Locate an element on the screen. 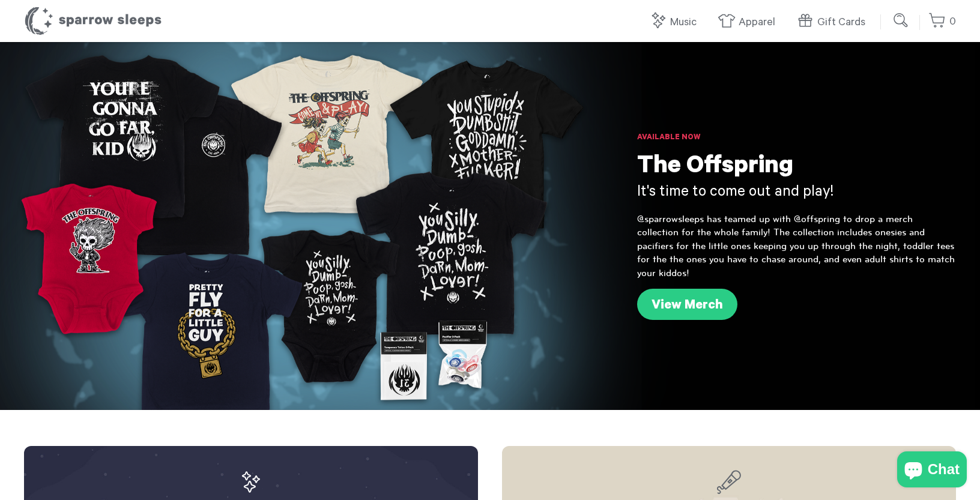 Image resolution: width=980 pixels, height=500 pixels. h3: It's time to come out and play! is located at coordinates (796, 193).